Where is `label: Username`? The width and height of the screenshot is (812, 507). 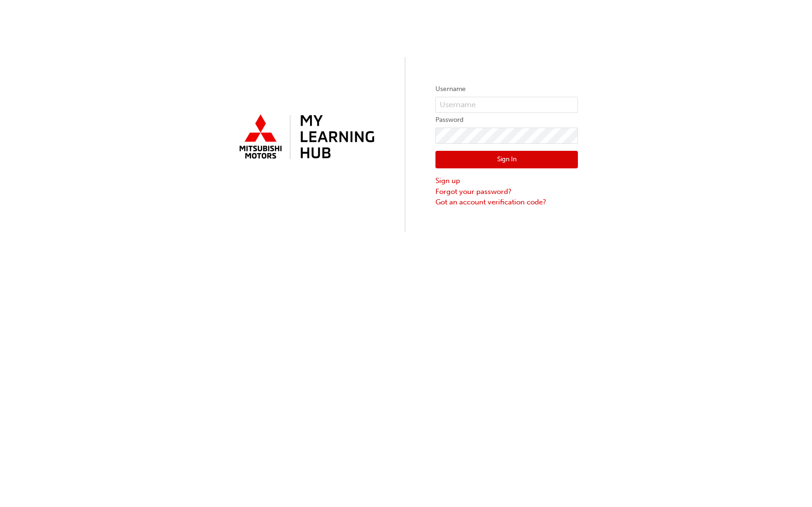 label: Username is located at coordinates (506, 89).